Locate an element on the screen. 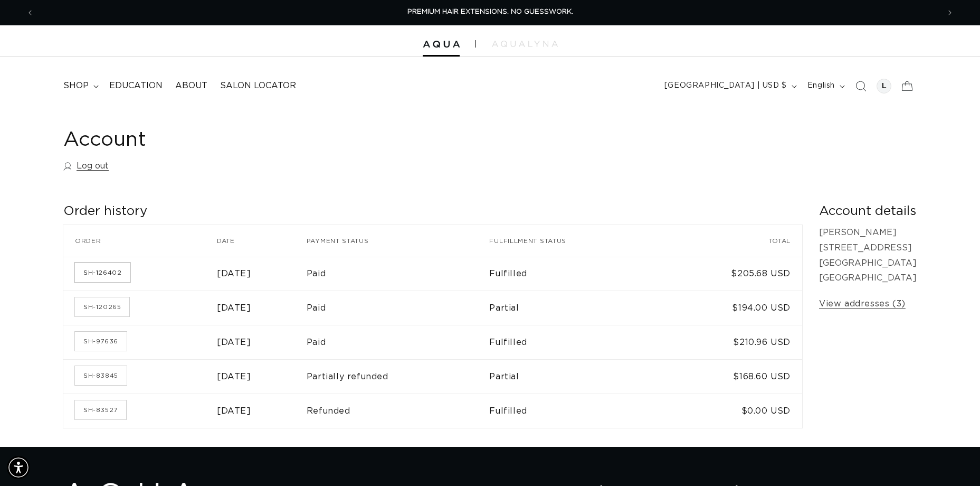 The height and width of the screenshot is (486, 980). button: English is located at coordinates (825, 86).